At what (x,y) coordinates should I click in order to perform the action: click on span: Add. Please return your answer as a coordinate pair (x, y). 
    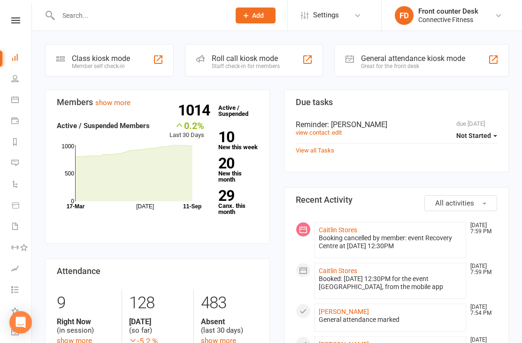
    Looking at the image, I should click on (258, 15).